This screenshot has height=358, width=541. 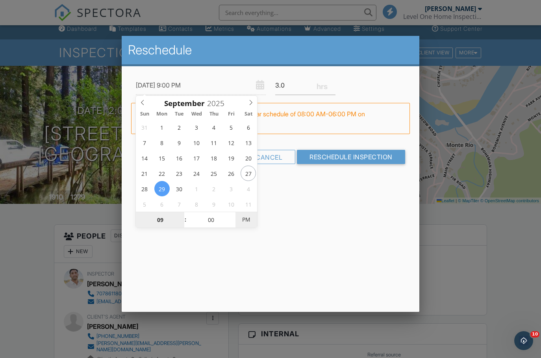 I want to click on span: September 8, 2025, so click(x=162, y=142).